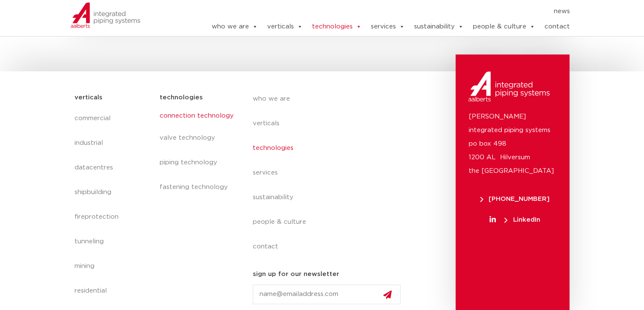 The height and width of the screenshot is (310, 644). What do you see at coordinates (388, 294) in the screenshot?
I see `img: send.svg` at bounding box center [388, 294].